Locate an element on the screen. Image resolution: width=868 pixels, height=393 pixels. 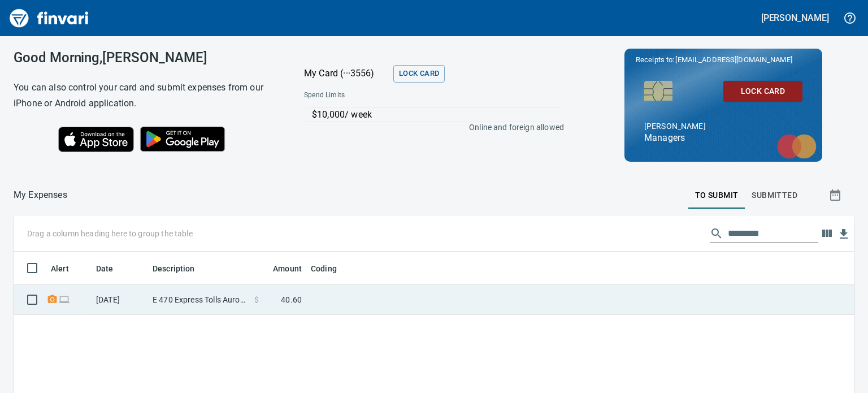
button: Download table is located at coordinates (844, 234).